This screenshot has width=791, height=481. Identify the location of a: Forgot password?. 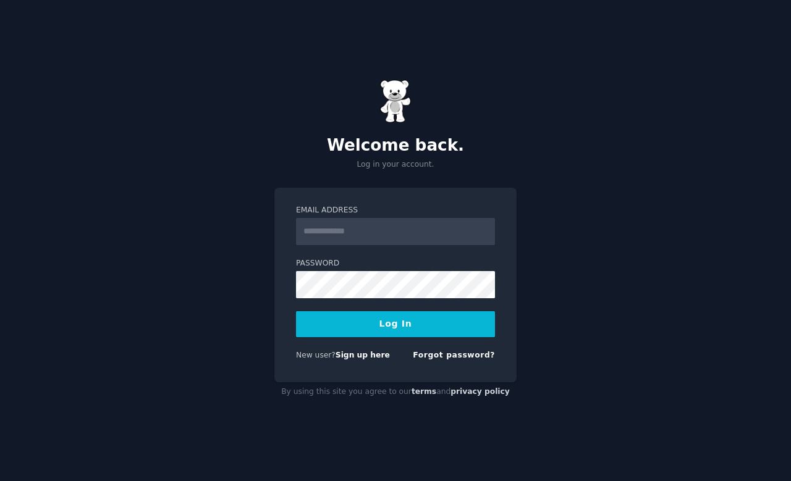
(453, 355).